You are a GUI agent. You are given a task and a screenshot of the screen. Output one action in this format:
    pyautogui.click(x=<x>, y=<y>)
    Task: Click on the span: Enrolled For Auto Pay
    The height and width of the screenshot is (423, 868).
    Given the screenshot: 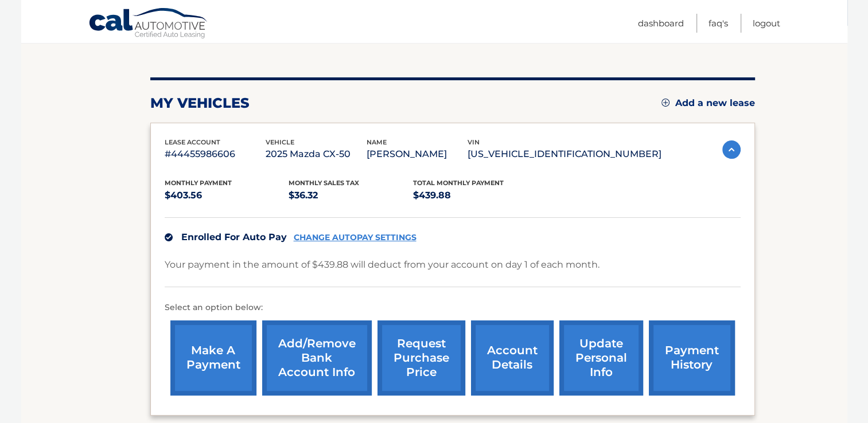 What is the action you would take?
    pyautogui.click(x=234, y=237)
    